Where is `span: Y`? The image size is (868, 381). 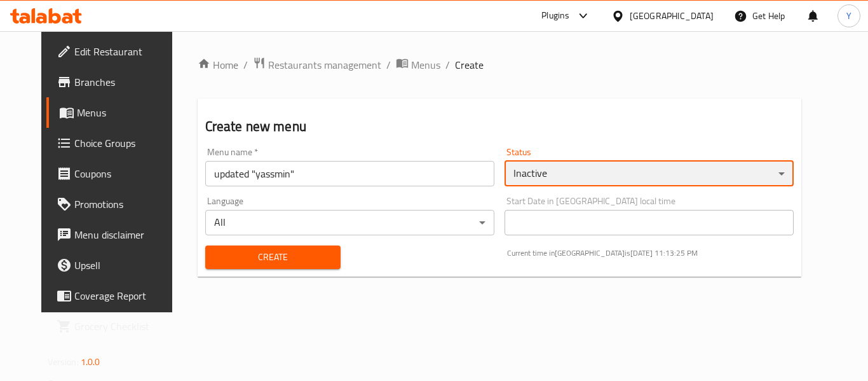 span: Y is located at coordinates (849, 16).